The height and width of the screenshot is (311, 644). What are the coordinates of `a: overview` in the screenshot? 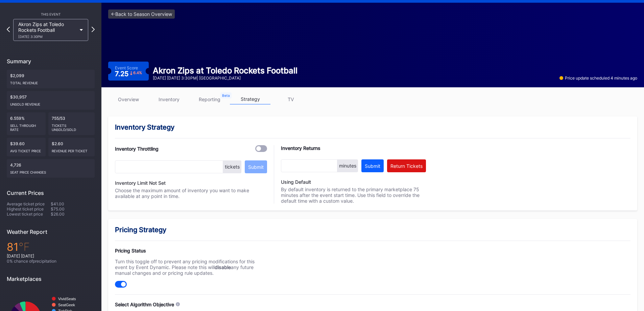 It's located at (128, 100).